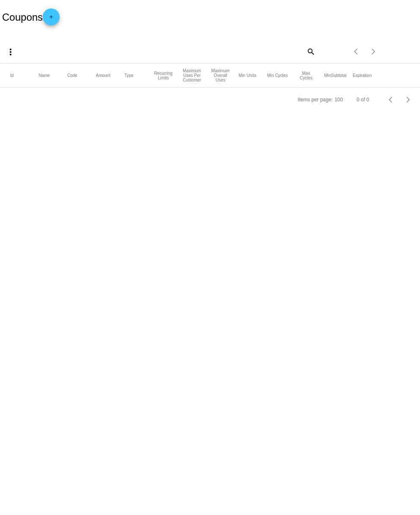  I want to click on button: Change sorting for SiteConversionLimits, so click(221, 75).